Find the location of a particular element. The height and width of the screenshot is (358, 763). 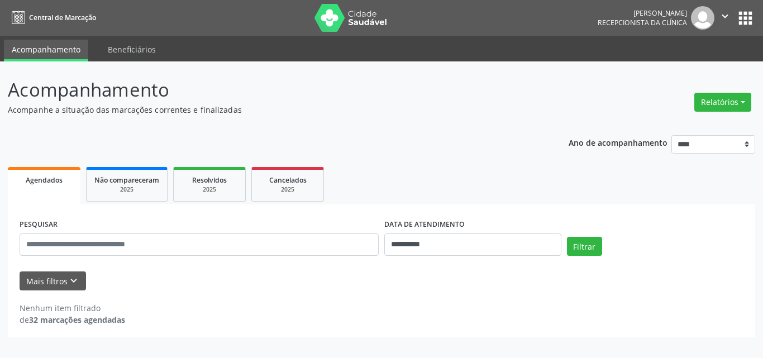

a: Acompanhamento is located at coordinates (46, 50).